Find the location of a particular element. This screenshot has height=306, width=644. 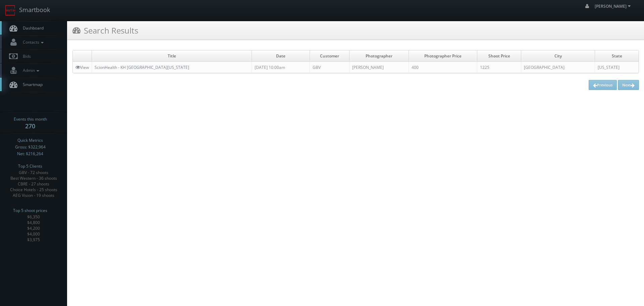

h3: Search Results is located at coordinates (106, 30).